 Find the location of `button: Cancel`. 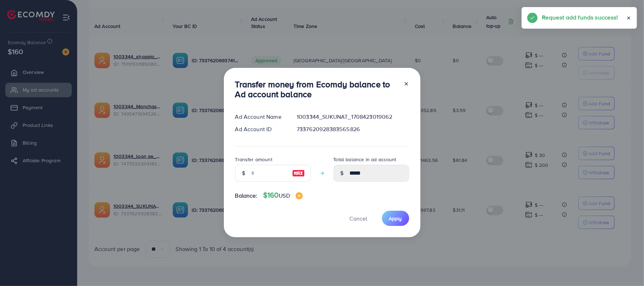

button: Cancel is located at coordinates (358, 218).